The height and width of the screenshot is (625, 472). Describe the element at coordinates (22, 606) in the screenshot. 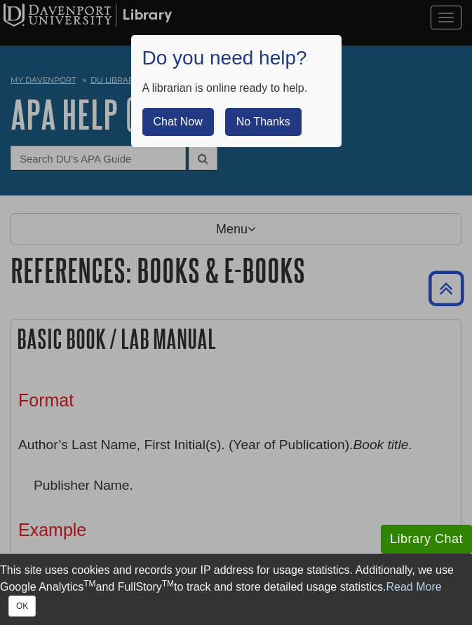

I see `button: Close` at that location.